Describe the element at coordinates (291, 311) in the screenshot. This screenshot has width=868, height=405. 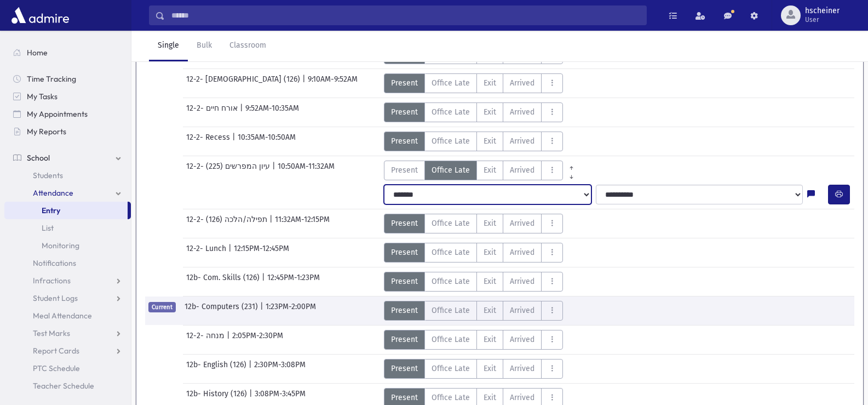
I see `span: 1:23PM-2:00PM` at that location.